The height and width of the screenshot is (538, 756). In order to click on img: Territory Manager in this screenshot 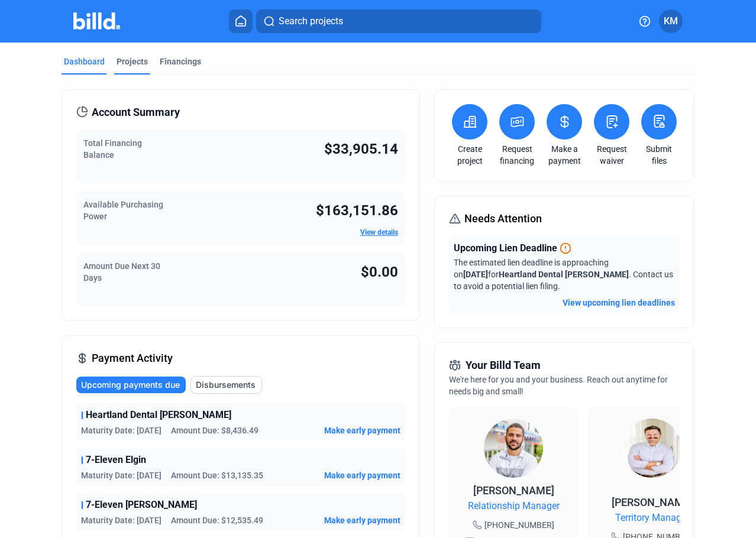, I will do `click(652, 449)`.